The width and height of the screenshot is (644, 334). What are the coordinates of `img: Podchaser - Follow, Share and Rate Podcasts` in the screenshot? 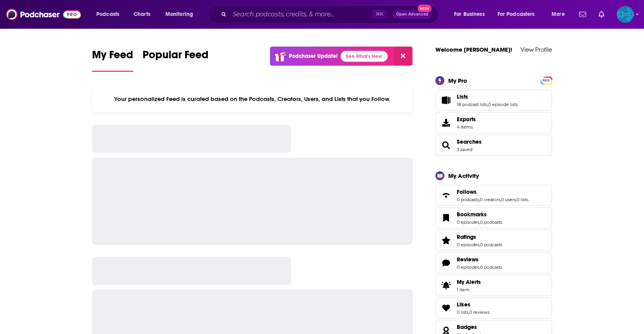 It's located at (44, 14).